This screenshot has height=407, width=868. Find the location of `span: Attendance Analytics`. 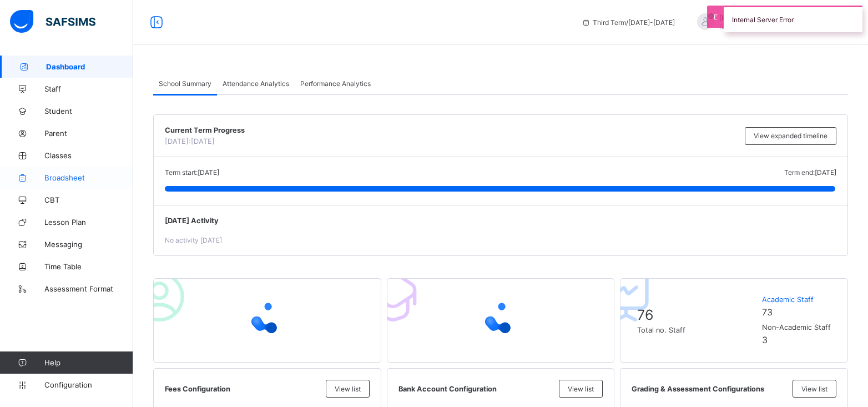

span: Attendance Analytics is located at coordinates (256, 83).